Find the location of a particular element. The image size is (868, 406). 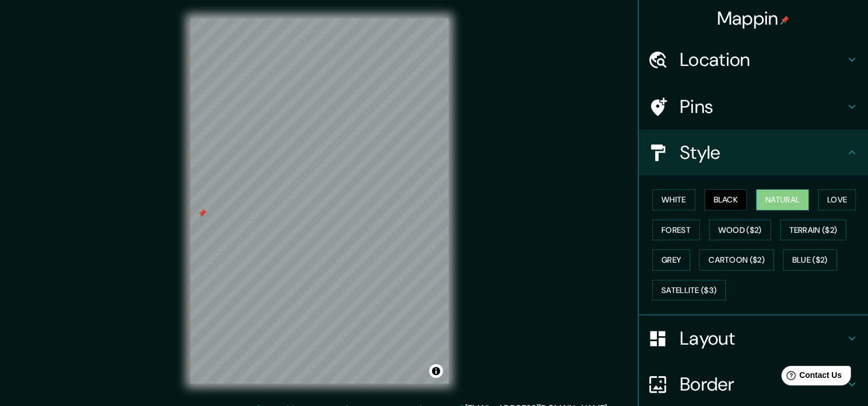

button: Blue ($2) is located at coordinates (810, 260).